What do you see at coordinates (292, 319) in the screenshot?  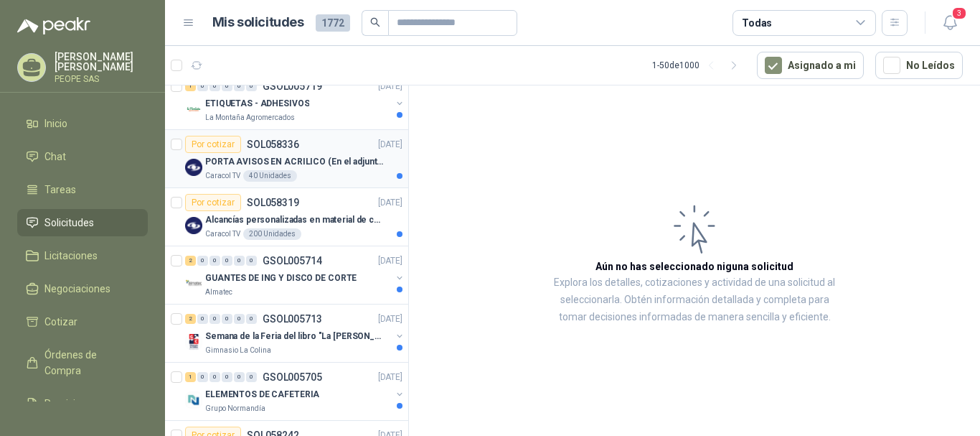 I see `p: GSOL005713` at bounding box center [292, 319].